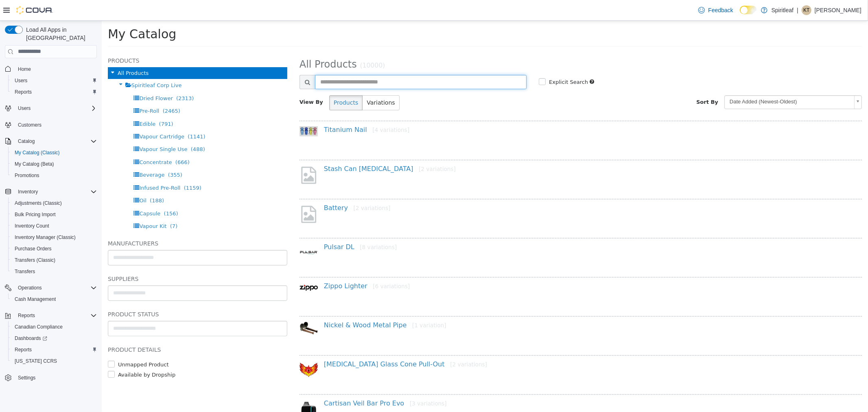  I want to click on span: Pre-Roll, so click(47, 90).